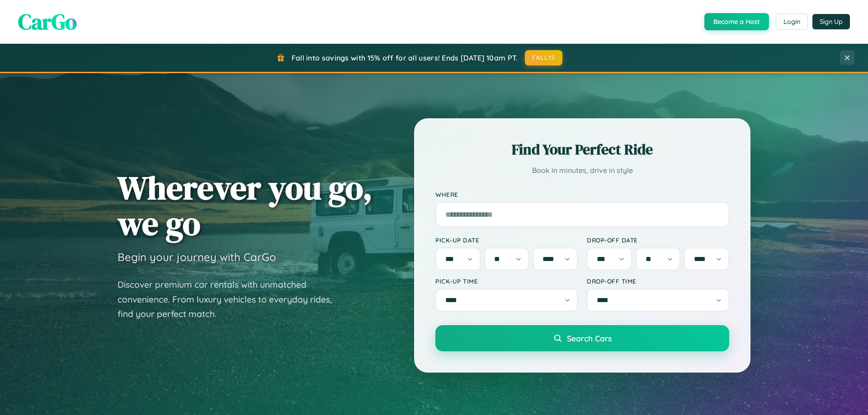 The image size is (868, 415). Describe the element at coordinates (506, 240) in the screenshot. I see `label: Pick-up Date` at that location.